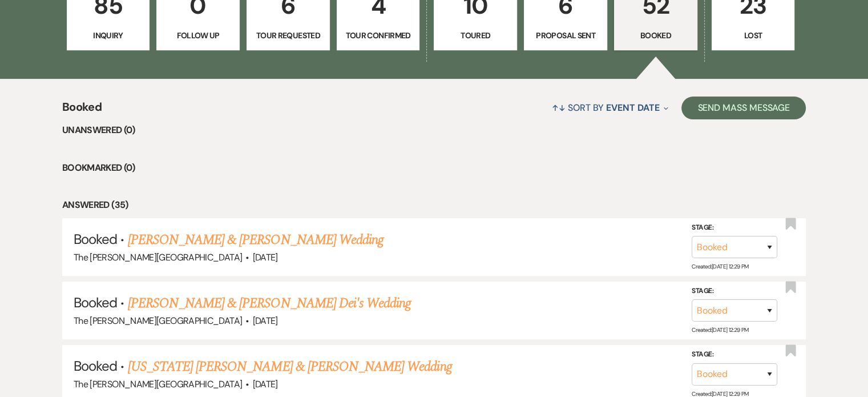 This screenshot has height=397, width=868. Describe the element at coordinates (198, 35) in the screenshot. I see `p: Follow Up` at that location.